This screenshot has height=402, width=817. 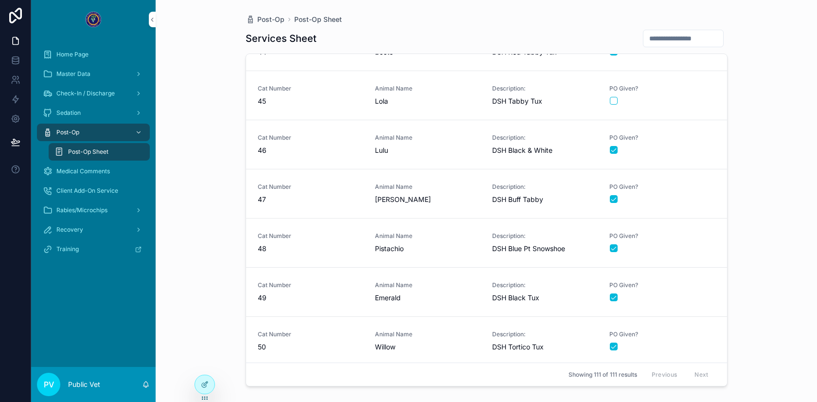 I want to click on span: Emerald, so click(x=427, y=298).